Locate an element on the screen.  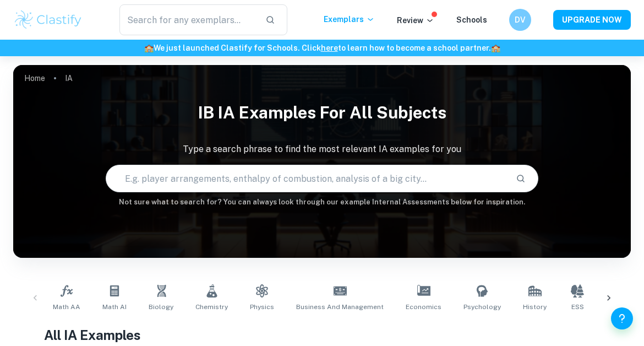
a: Home is located at coordinates (35, 78).